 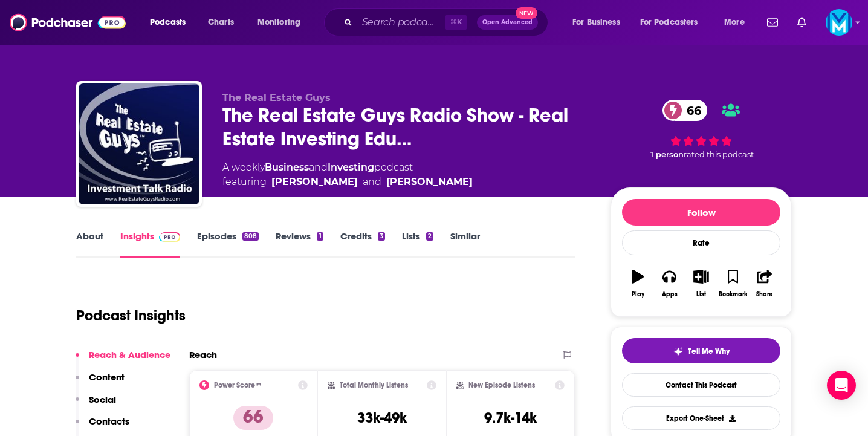 What do you see at coordinates (363, 244) in the screenshot?
I see `a: Credits3` at bounding box center [363, 244].